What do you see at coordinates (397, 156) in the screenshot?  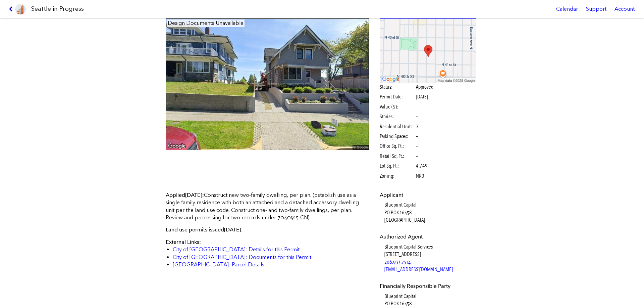 I see `span: Retail Sq. Ft.:` at bounding box center [397, 156].